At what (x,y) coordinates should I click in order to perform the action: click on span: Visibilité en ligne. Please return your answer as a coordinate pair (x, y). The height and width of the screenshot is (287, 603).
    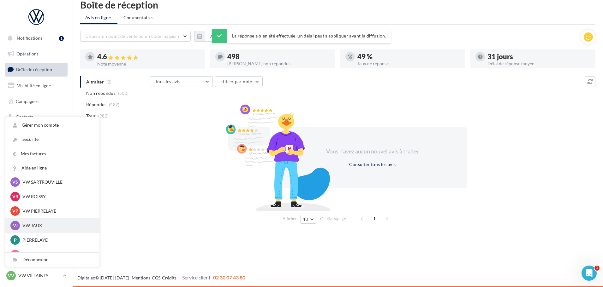
    Looking at the image, I should click on (34, 86).